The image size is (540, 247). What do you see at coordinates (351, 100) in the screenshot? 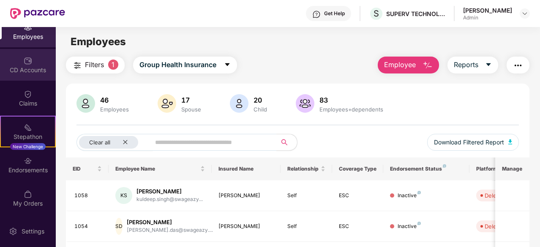
I see `div: 83` at bounding box center [351, 100].